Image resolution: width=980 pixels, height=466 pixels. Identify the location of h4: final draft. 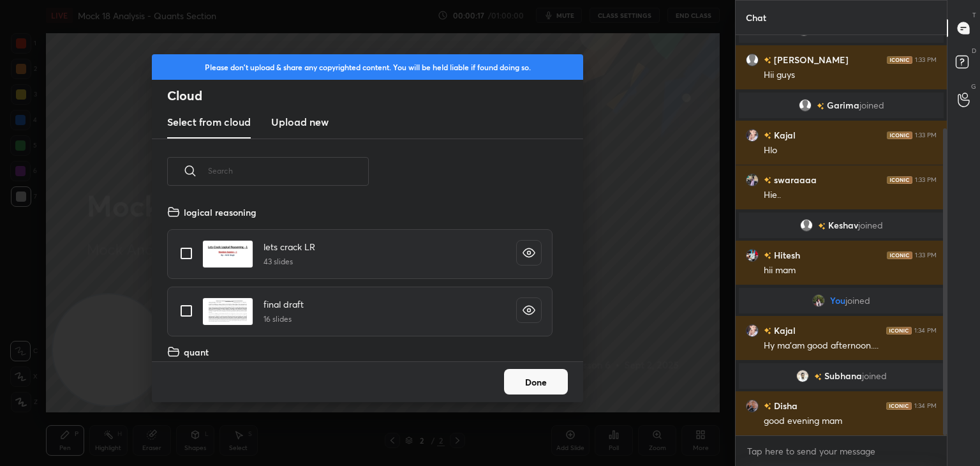
(283, 303).